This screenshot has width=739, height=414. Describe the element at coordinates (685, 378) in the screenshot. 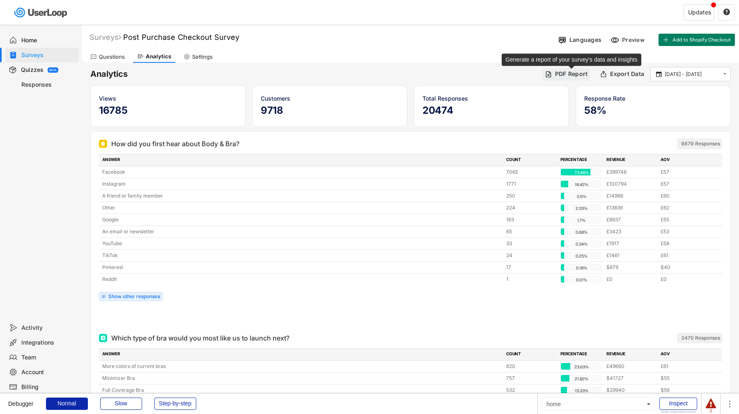

I see `div: $55` at that location.